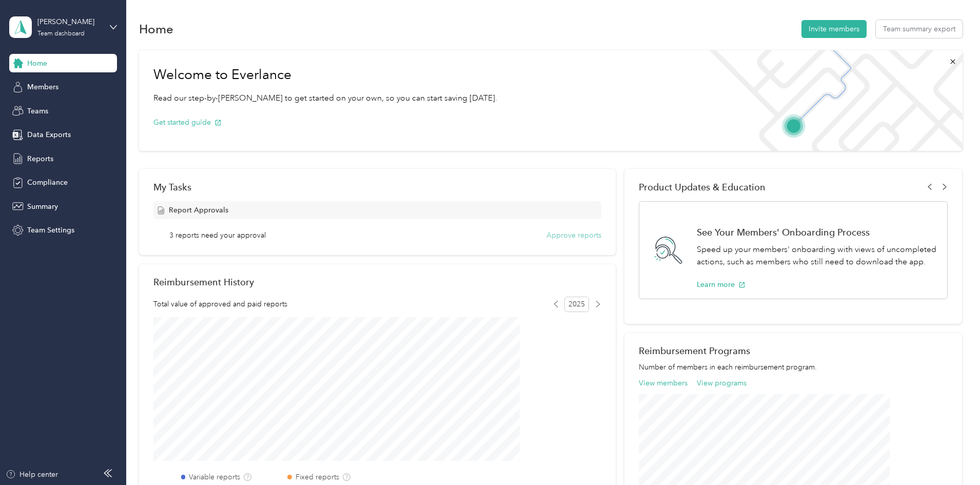 The width and height of the screenshot is (980, 485). What do you see at coordinates (218, 235) in the screenshot?
I see `span: 3 reports need your approval` at bounding box center [218, 235].